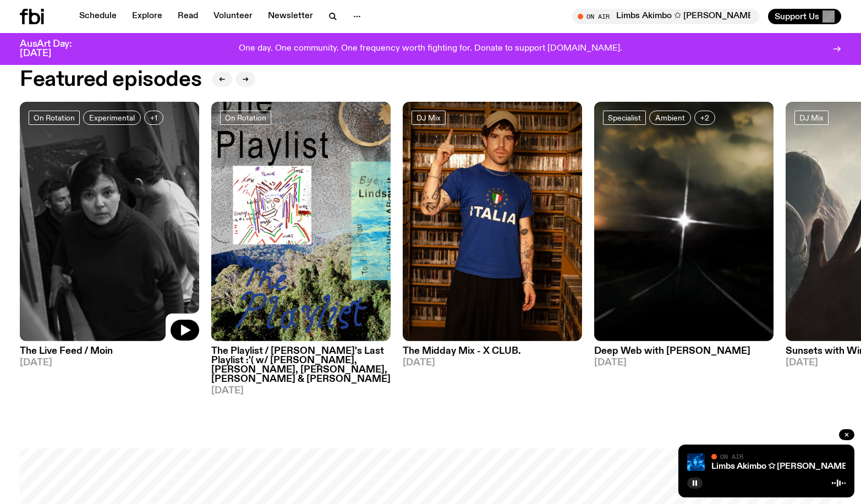 This screenshot has height=504, width=861. Describe the element at coordinates (670, 117) in the screenshot. I see `span: Ambient` at that location.